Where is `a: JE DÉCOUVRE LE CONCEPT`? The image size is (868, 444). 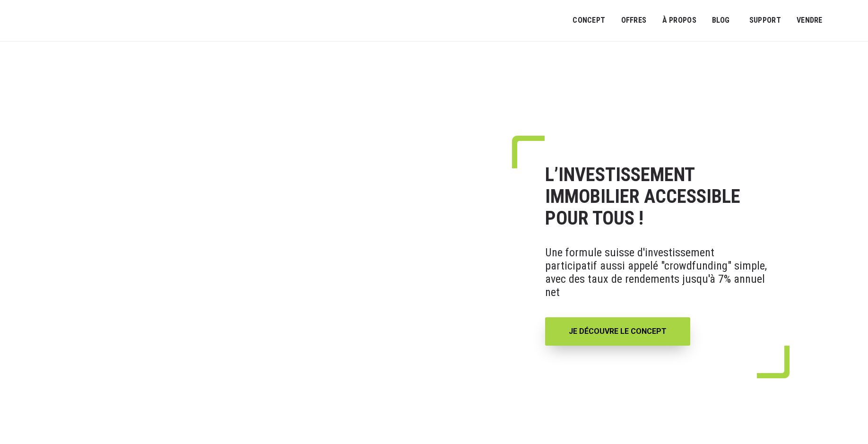 a: JE DÉCOUVRE LE CONCEPT is located at coordinates (618, 331).